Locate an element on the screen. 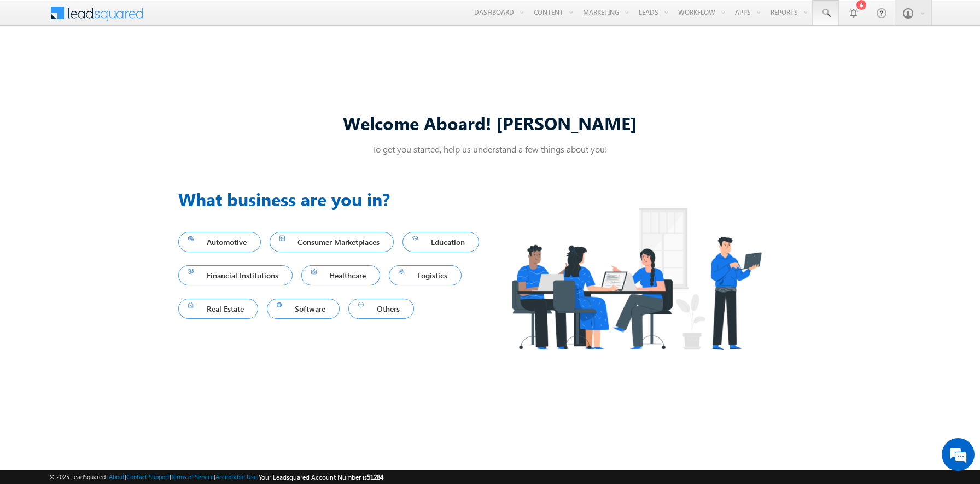 This screenshot has height=484, width=980. span: Automotive is located at coordinates (219, 242).